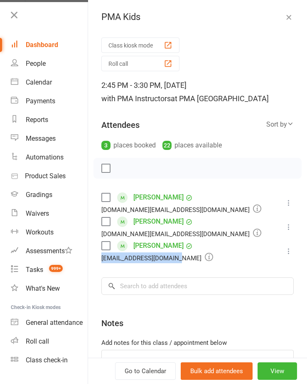 The width and height of the screenshot is (307, 384). What do you see at coordinates (49, 45) in the screenshot?
I see `a: Dashboard` at bounding box center [49, 45].